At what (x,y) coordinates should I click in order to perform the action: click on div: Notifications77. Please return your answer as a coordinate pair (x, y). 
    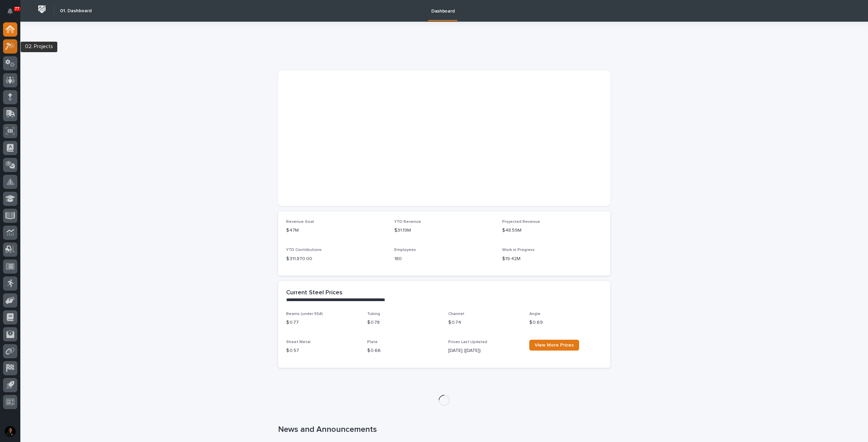
    Looking at the image, I should click on (13, 14).